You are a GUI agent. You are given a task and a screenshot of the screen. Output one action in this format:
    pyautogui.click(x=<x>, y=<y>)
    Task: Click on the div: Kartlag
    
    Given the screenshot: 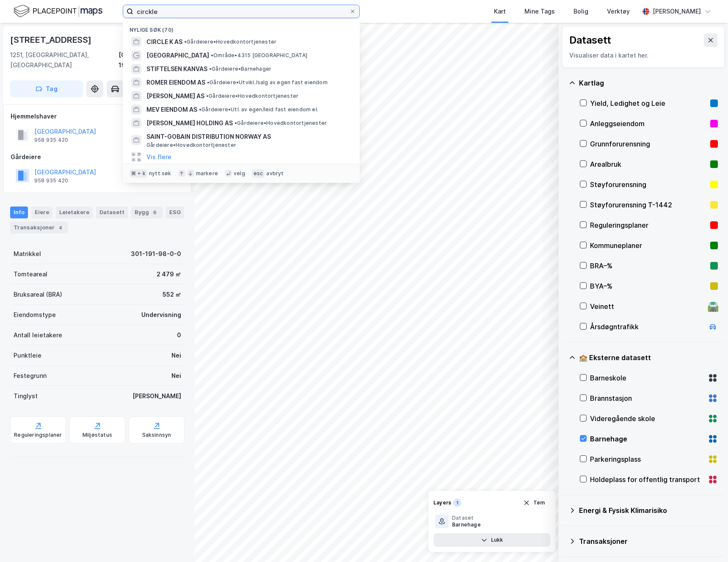 What is the action you would take?
    pyautogui.click(x=648, y=83)
    